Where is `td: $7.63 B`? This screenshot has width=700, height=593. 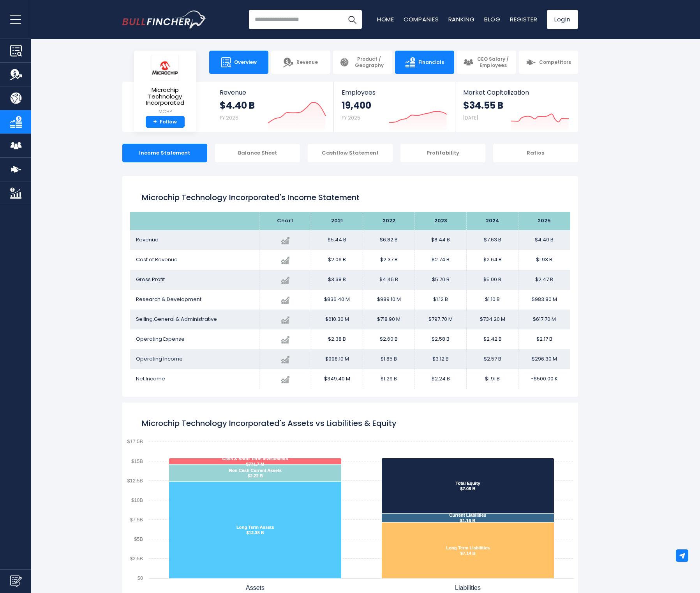
td: $7.63 B is located at coordinates (492, 240).